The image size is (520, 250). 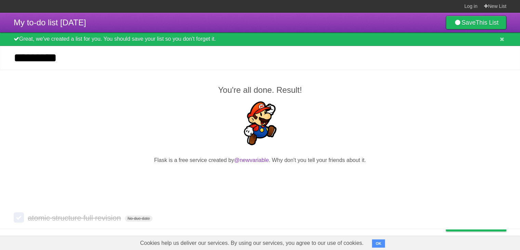 I want to click on span: No due date, so click(x=139, y=218).